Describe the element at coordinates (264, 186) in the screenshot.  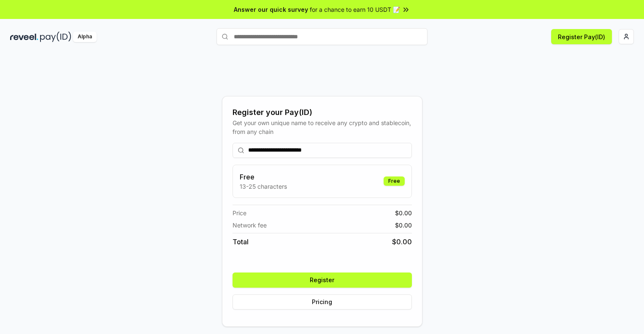
I see `p: 13-25 characters` at that location.